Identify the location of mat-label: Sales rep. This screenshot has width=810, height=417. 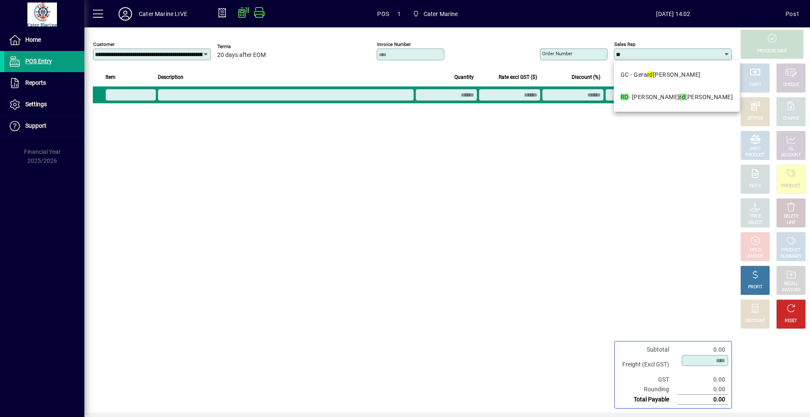
(625, 44).